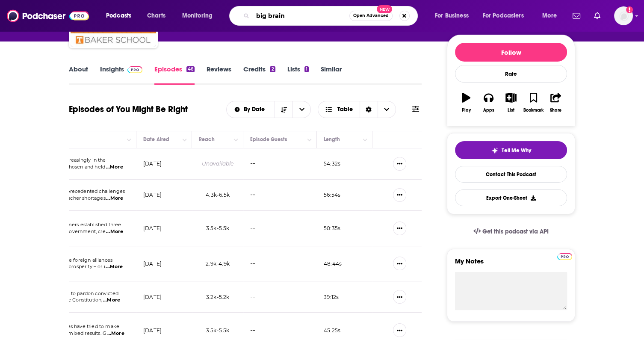 The image size is (644, 340). What do you see at coordinates (218, 264) in the screenshot?
I see `span: 2.9k-4.9k` at bounding box center [218, 264].